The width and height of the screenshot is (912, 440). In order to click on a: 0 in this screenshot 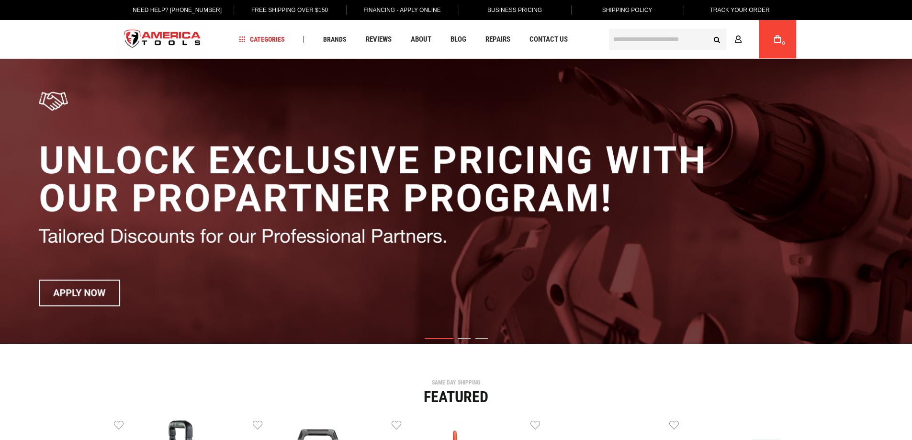, I will do `click(778, 39)`.